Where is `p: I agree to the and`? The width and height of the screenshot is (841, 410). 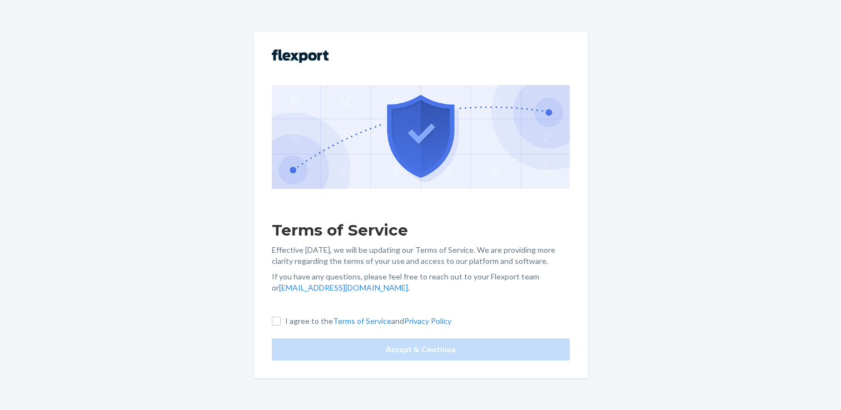
p: I agree to the and is located at coordinates (368, 321).